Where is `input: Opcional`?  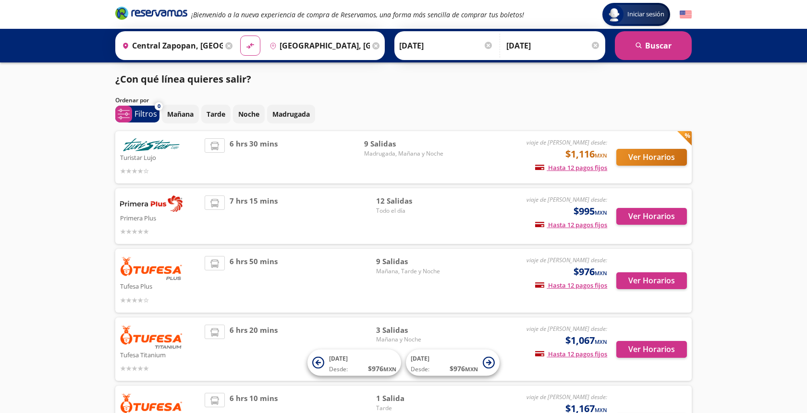 input: Opcional is located at coordinates (553, 46).